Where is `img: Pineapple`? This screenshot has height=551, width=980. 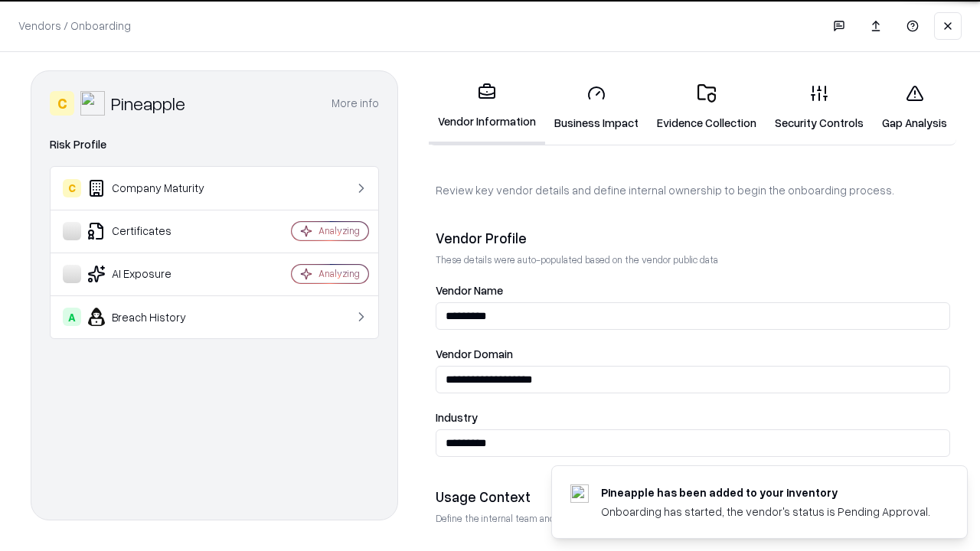
img: Pineapple is located at coordinates (93, 104).